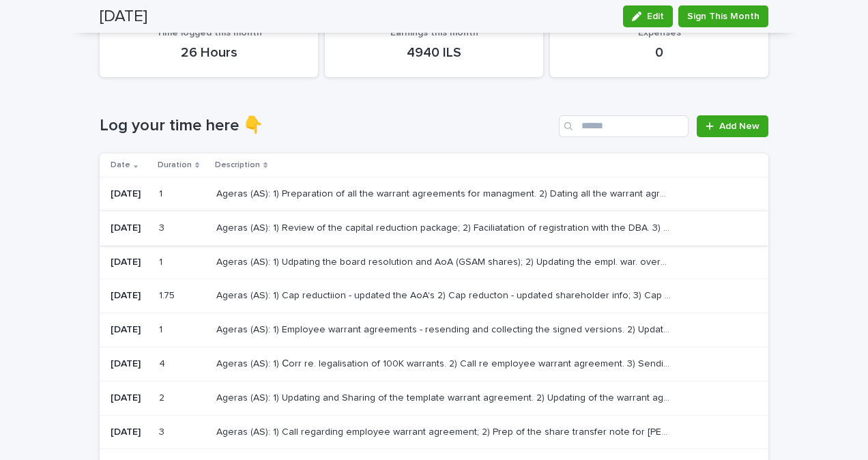 This screenshot has height=460, width=868. Describe the element at coordinates (434, 33) in the screenshot. I see `span: Earnings this month` at that location.